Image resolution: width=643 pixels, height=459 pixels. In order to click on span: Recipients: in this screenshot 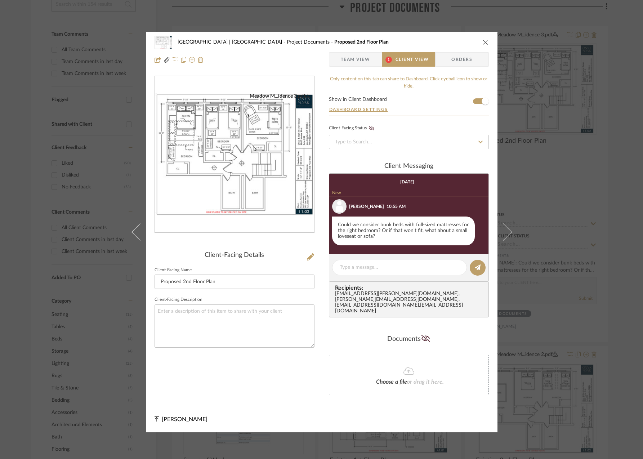, I will do `click(411, 288)`.